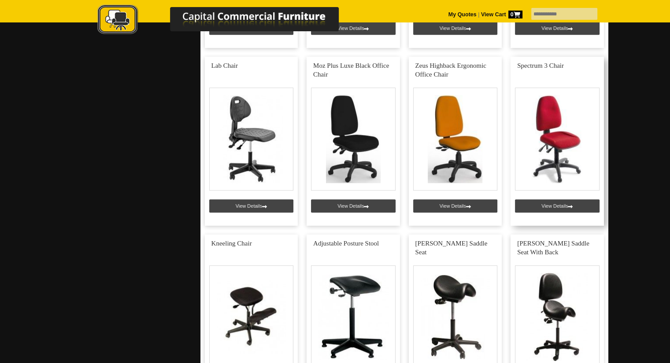  I want to click on a: Capital Commercial Furniture Logo, so click(227, 22).